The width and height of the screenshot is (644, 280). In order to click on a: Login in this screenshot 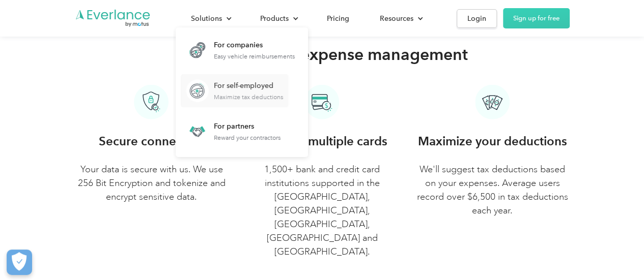, I will do `click(477, 19)`.